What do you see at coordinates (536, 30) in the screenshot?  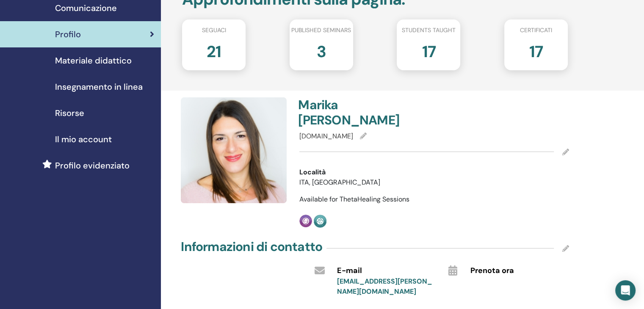 I see `span: Certificati` at bounding box center [536, 30].